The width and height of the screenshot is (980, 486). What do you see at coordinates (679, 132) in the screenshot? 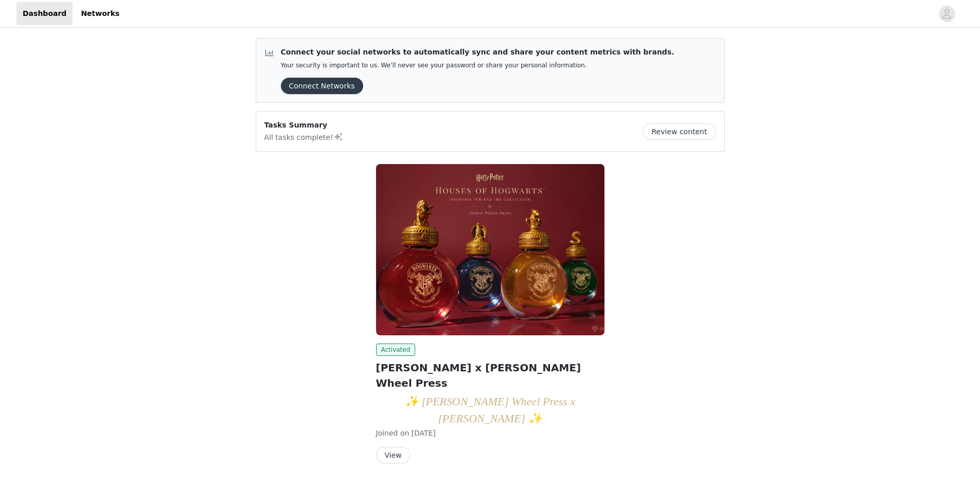
I see `button: Review content` at bounding box center [679, 132].